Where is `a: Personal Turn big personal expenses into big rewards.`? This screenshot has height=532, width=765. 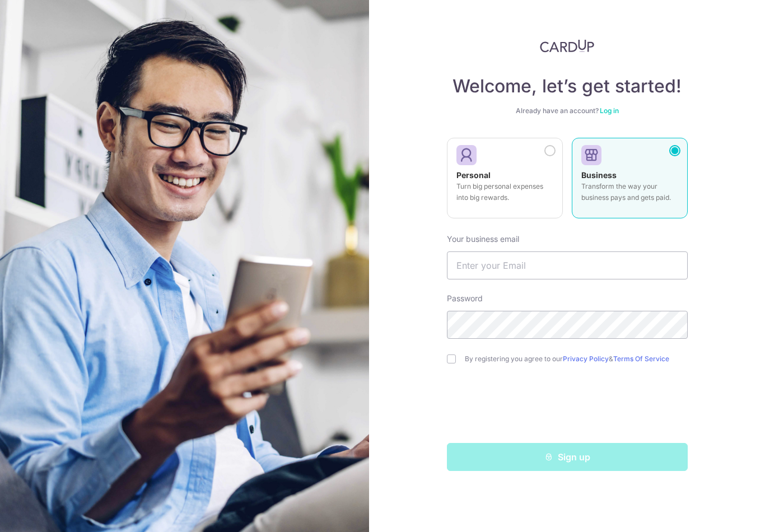
a: Personal Turn big personal expenses into big rewards. is located at coordinates (505, 181).